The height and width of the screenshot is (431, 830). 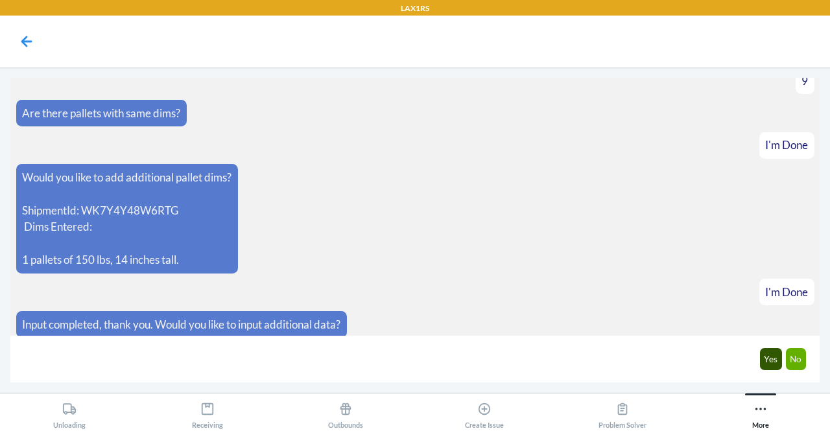 I want to click on div: Create Issue, so click(x=484, y=413).